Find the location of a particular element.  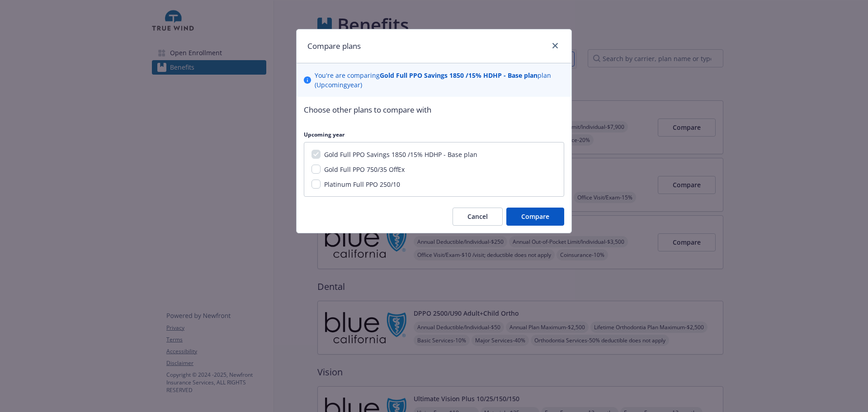

button: Cancel is located at coordinates (478, 216).